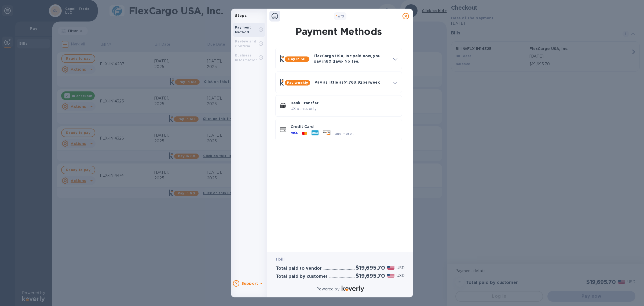 The width and height of the screenshot is (644, 306). Describe the element at coordinates (344, 127) in the screenshot. I see `p: Credit Card` at that location.